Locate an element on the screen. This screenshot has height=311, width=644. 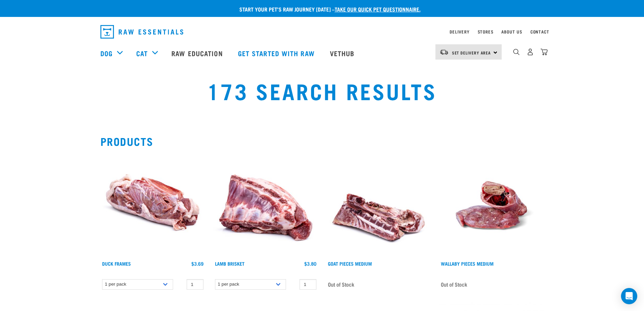
a: take our quick pet questionnaire. is located at coordinates (378, 9).